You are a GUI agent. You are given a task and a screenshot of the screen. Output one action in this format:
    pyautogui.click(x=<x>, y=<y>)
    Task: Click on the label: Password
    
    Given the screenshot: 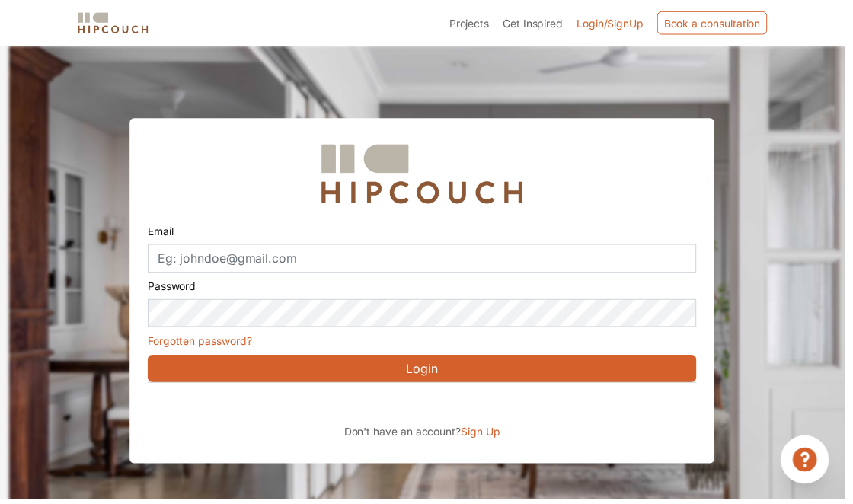 What is the action you would take?
    pyautogui.click(x=174, y=288)
    